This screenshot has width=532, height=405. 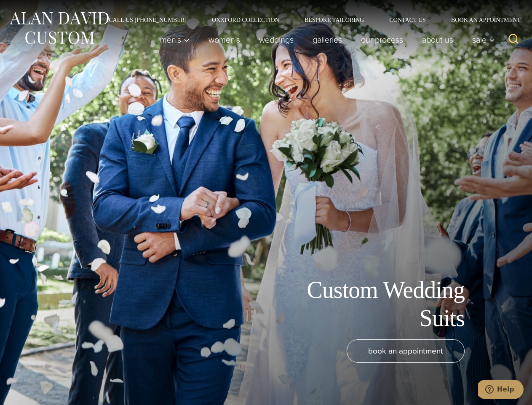 What do you see at coordinates (246, 20) in the screenshot?
I see `a: Oxxford Collection` at bounding box center [246, 20].